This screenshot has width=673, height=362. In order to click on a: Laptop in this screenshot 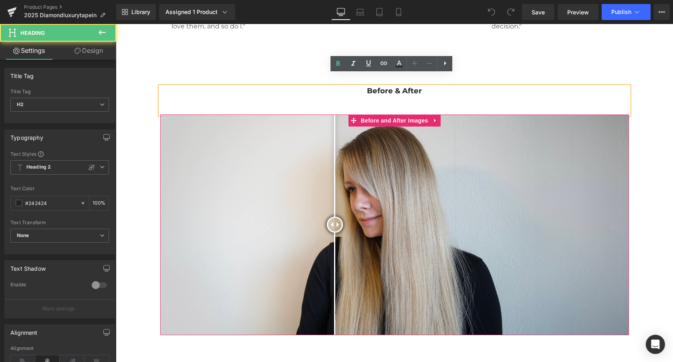, I will do `click(360, 12)`.